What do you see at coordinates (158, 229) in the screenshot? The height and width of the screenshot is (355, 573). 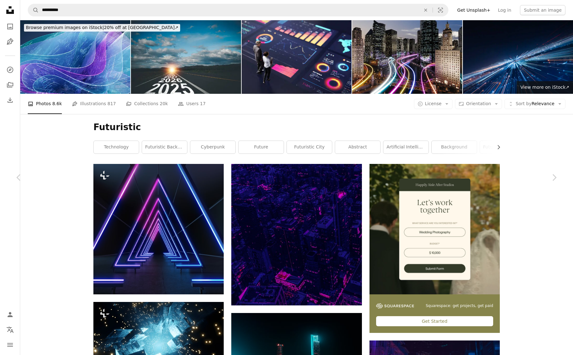 I see `a: abstract 3d render background with glowing light line in minimal design for product display.` at bounding box center [158, 229].